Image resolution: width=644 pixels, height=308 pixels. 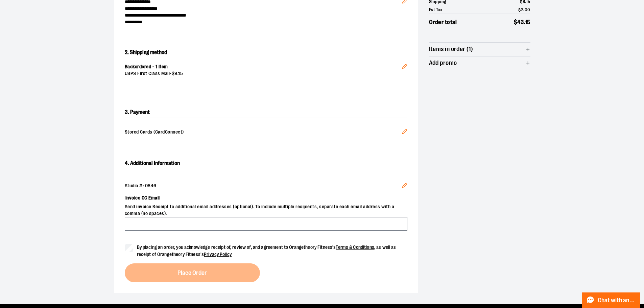 What do you see at coordinates (266, 210) in the screenshot?
I see `span: Send invoice Receipt to additional email addresses (optional). To include multiple recipients, se...` at bounding box center [266, 210].